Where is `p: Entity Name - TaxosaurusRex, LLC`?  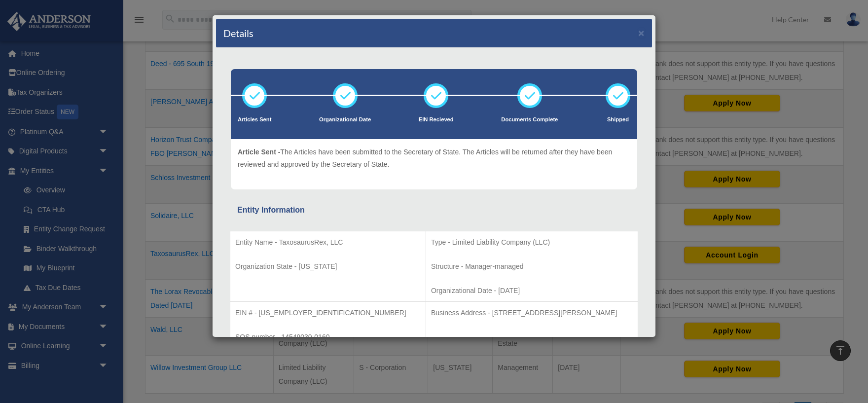 p: Entity Name - TaxosaurusRex, LLC is located at coordinates (328, 242).